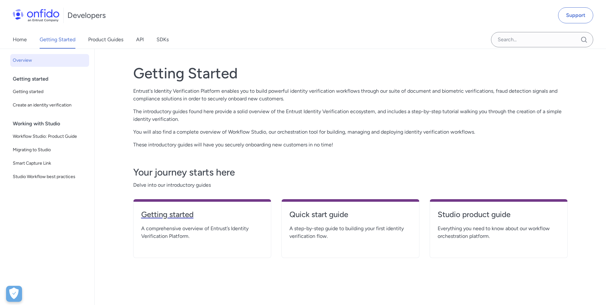 The image size is (606, 305). I want to click on a: Quick start guide, so click(350, 217).